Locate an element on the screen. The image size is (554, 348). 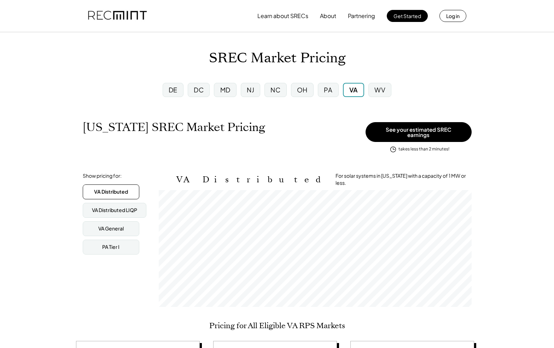
button: About is located at coordinates (328, 16).